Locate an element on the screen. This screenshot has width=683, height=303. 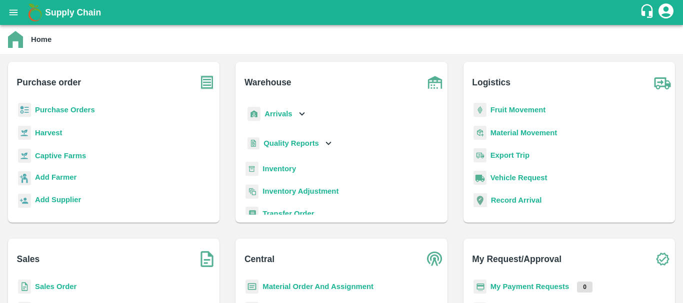
a: Inventory Adjustment is located at coordinates (300, 191).